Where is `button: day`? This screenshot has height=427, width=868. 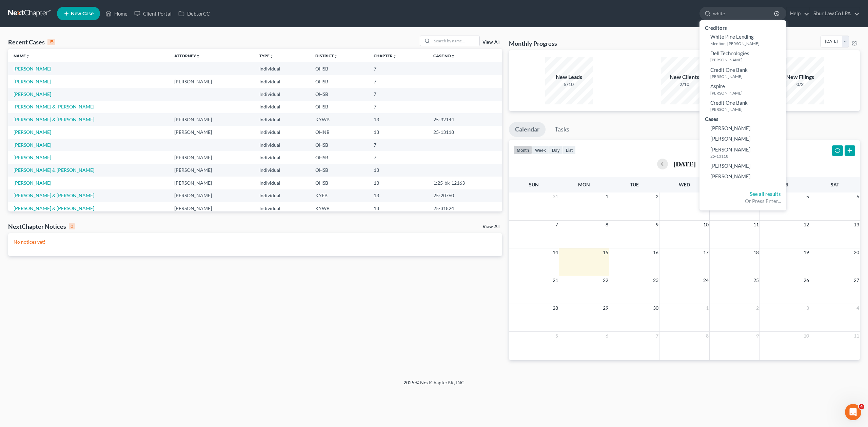 button: day is located at coordinates (556, 150).